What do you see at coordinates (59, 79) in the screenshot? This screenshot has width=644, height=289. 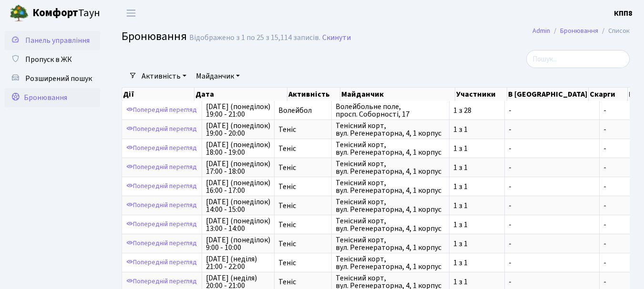 I see `span: Розширений пошук` at bounding box center [59, 79].